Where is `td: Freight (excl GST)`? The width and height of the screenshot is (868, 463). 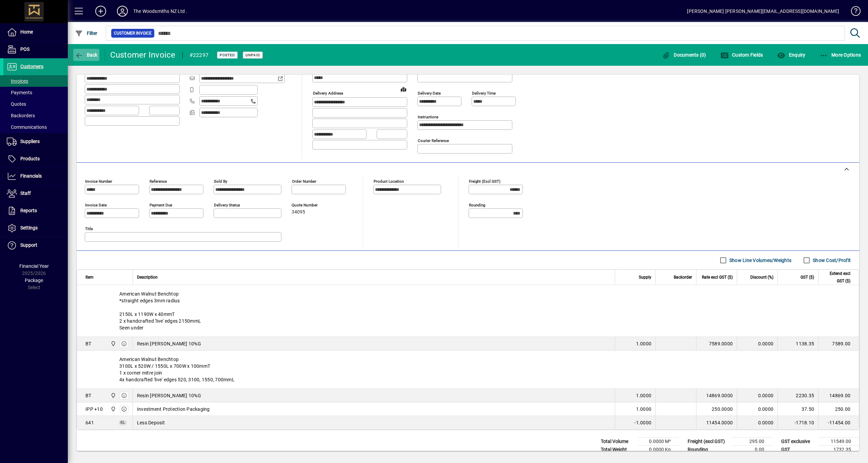
td: Freight (excl GST) is located at coordinates (707, 442).